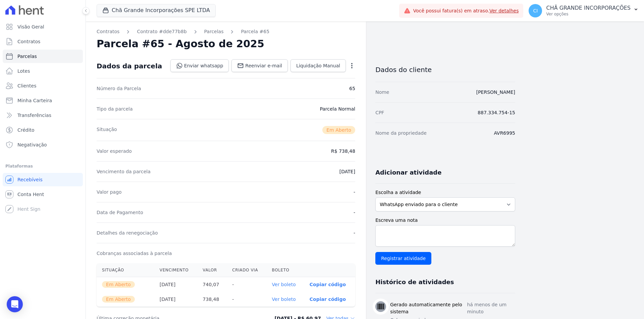 This screenshot has width=644, height=319. Describe the element at coordinates (226, 32) in the screenshot. I see `nav: Breadcrumb` at that location.